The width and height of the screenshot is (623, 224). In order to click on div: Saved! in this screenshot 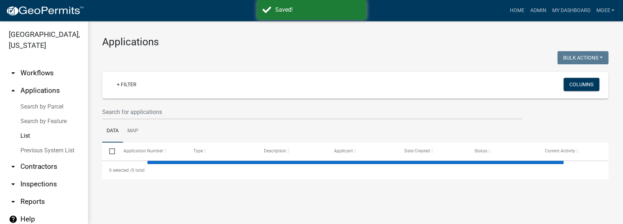, I will do `click(318, 10)`.